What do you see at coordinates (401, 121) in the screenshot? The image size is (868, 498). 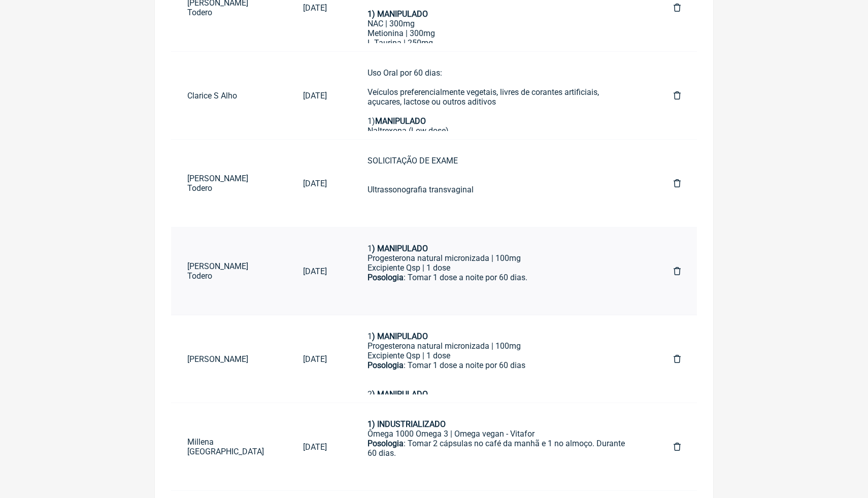 I see `strong: MANIPULADO` at bounding box center [401, 121].